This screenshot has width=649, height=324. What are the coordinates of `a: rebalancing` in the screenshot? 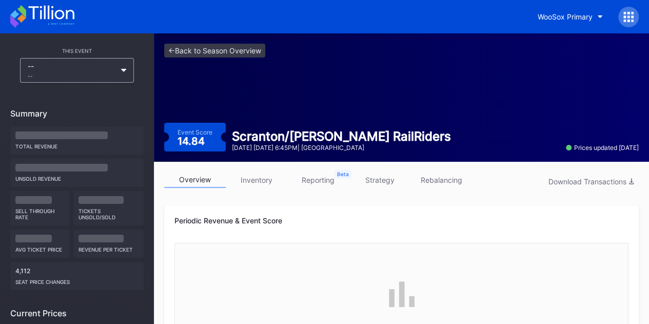 It's located at (441, 179).